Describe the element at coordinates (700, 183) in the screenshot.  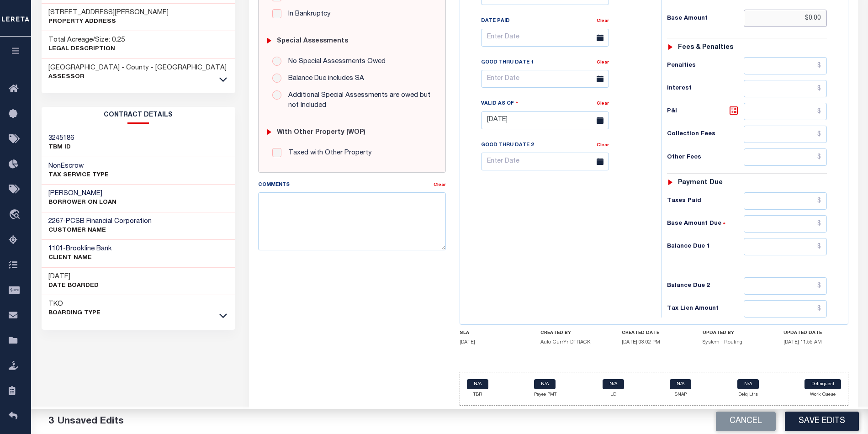
I see `h6: Payment due` at that location.